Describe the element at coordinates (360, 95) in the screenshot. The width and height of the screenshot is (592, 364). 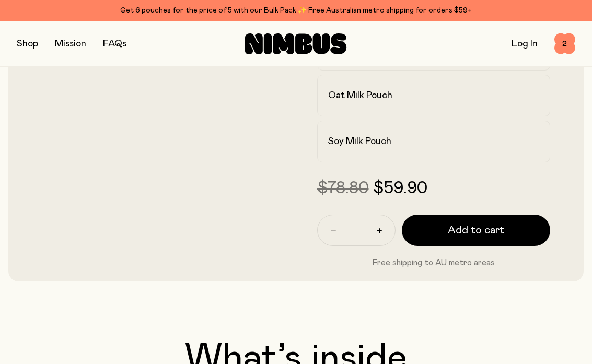
I see `h2: Oat Milk Pouch` at that location.